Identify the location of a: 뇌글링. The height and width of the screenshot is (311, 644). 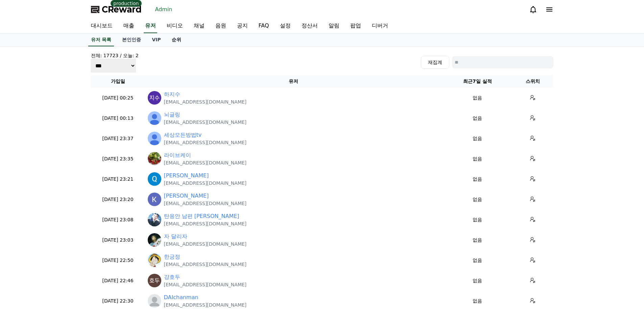
(172, 115).